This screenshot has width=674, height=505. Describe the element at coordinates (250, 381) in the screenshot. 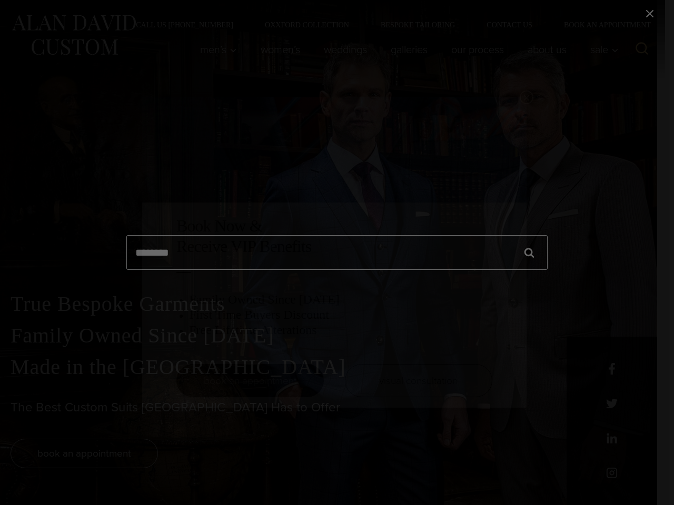

I see `a: book an appointment` at that location.